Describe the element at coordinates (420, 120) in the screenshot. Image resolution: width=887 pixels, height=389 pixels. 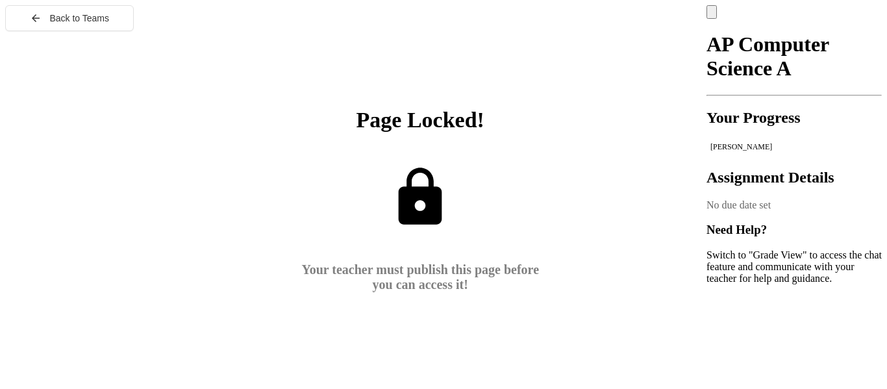
I see `div: Page Locked!` at that location.